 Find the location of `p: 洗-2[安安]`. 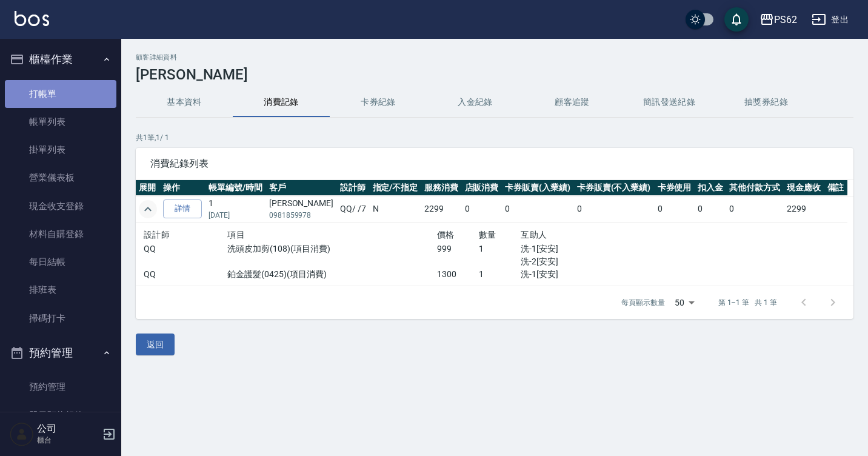

p: 洗-2[安安] is located at coordinates (583, 261).